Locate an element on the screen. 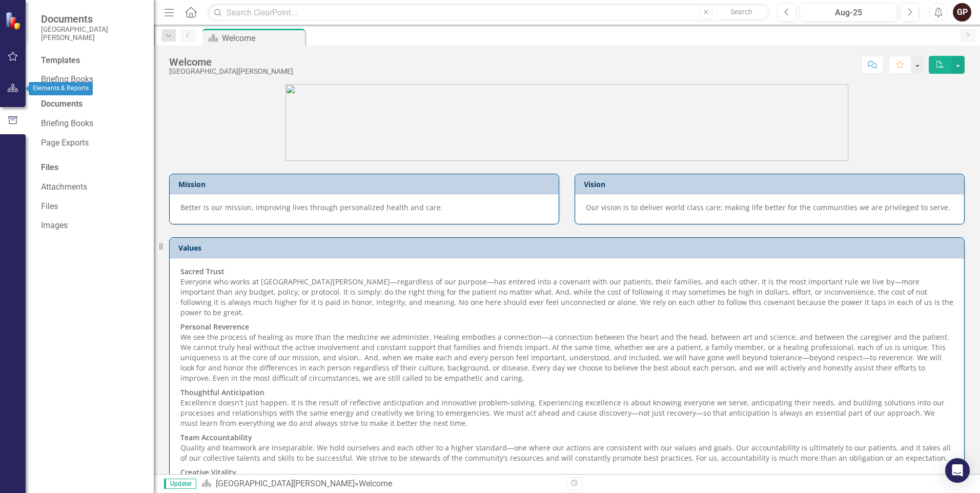 Image resolution: width=980 pixels, height=493 pixels. button: Search is located at coordinates (742, 12).